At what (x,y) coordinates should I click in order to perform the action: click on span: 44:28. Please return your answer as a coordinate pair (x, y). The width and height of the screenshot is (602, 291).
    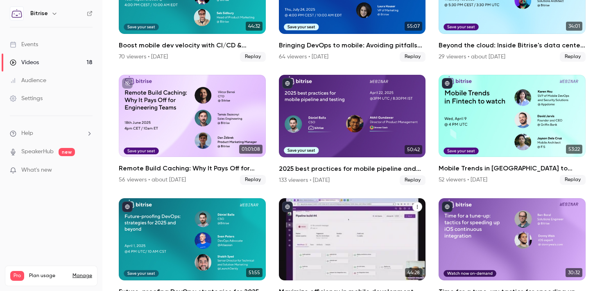
    Looking at the image, I should click on (413, 273).